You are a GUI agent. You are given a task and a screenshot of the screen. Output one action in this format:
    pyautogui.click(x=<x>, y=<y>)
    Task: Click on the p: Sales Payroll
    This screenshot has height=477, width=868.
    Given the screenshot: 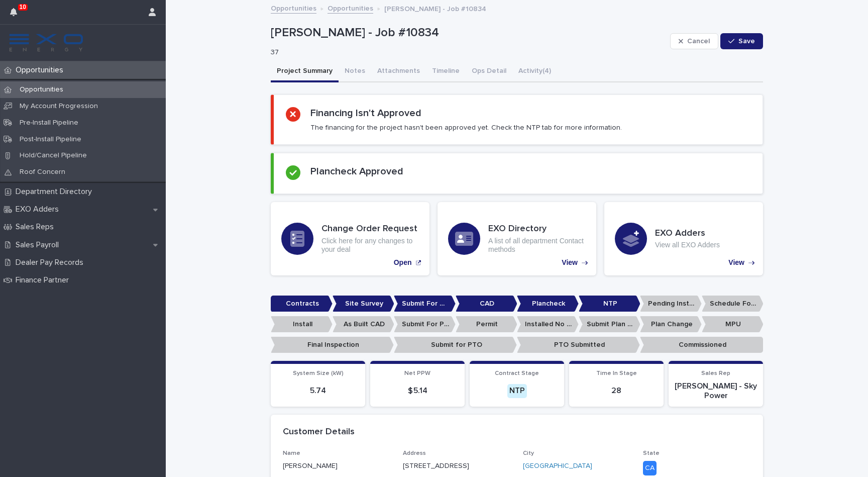 What is the action you would take?
    pyautogui.click(x=39, y=245)
    